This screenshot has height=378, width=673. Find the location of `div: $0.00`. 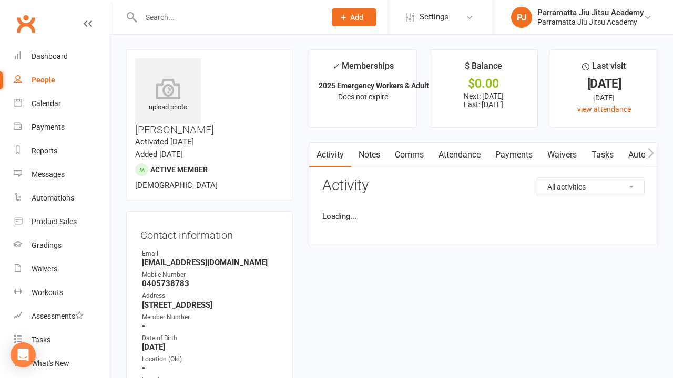

div: $0.00 is located at coordinates (483, 84).